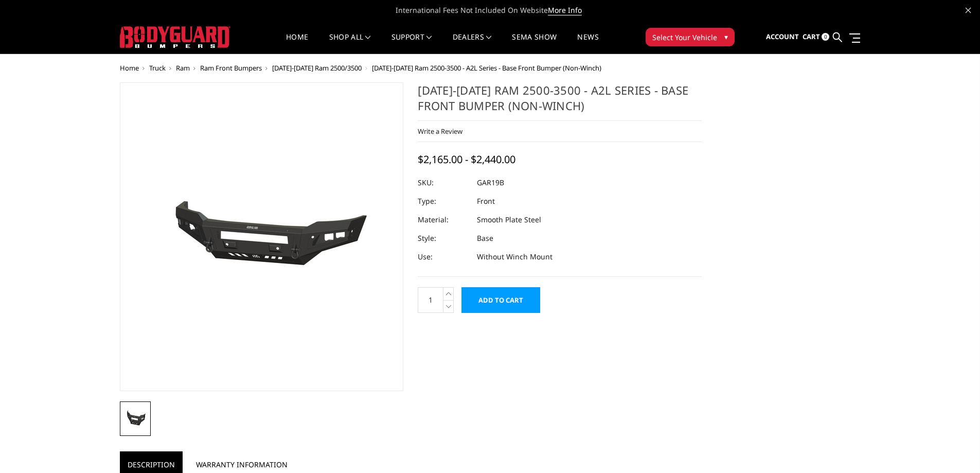 This screenshot has height=473, width=980. I want to click on a: 2019-2024 Ram 2500-3500 - A2L Series - Base Front Bumper (Non-Winch), so click(262, 237).